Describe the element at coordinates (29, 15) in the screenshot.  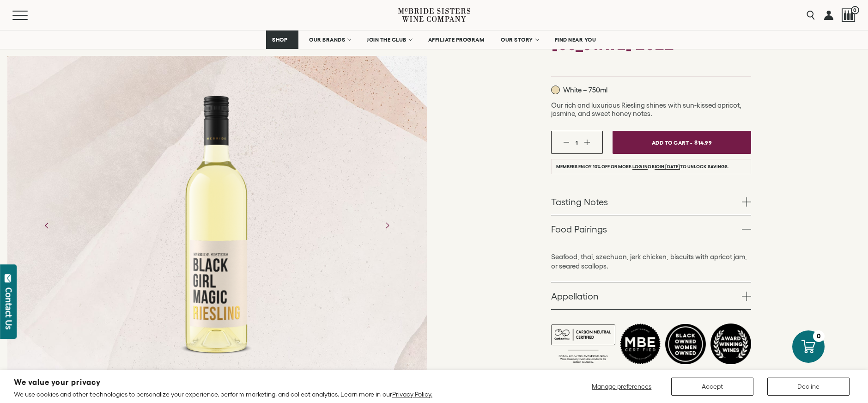
I see `button: Mobile Menu Trigger` at that location.